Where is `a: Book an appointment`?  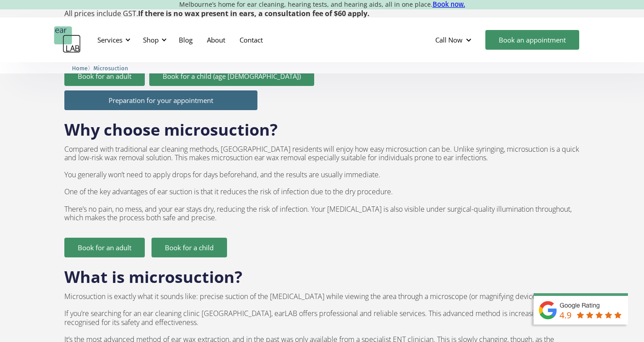
a: Book an appointment is located at coordinates (532, 40).